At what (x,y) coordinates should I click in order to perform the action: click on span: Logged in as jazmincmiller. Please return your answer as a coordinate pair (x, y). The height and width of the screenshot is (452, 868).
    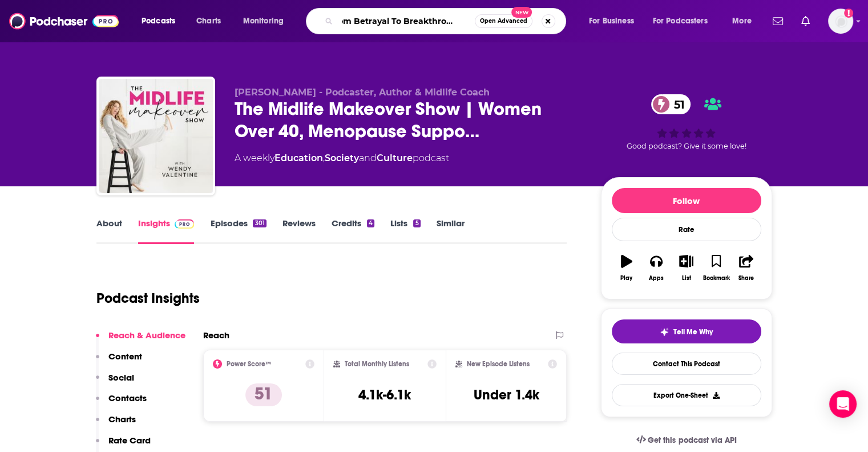
    Looking at the image, I should click on (841, 21).